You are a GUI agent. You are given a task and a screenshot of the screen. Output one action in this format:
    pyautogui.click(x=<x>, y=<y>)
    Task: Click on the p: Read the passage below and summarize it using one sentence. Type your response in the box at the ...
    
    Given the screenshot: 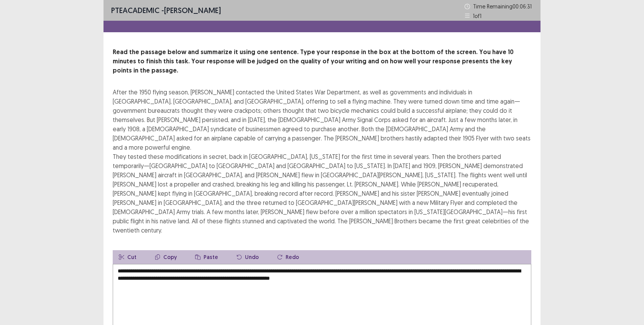 What is the action you would take?
    pyautogui.click(x=322, y=61)
    